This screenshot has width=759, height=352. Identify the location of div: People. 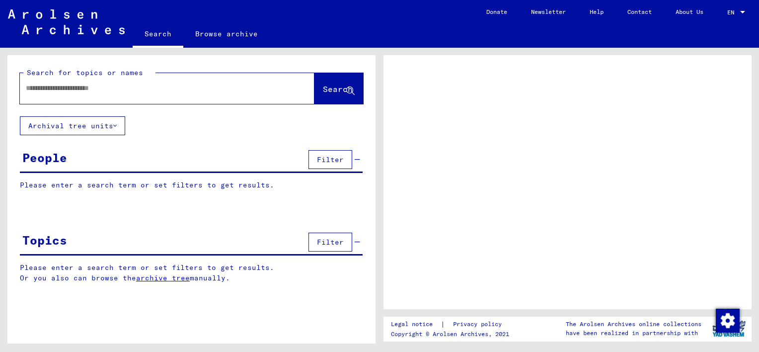
(45, 157).